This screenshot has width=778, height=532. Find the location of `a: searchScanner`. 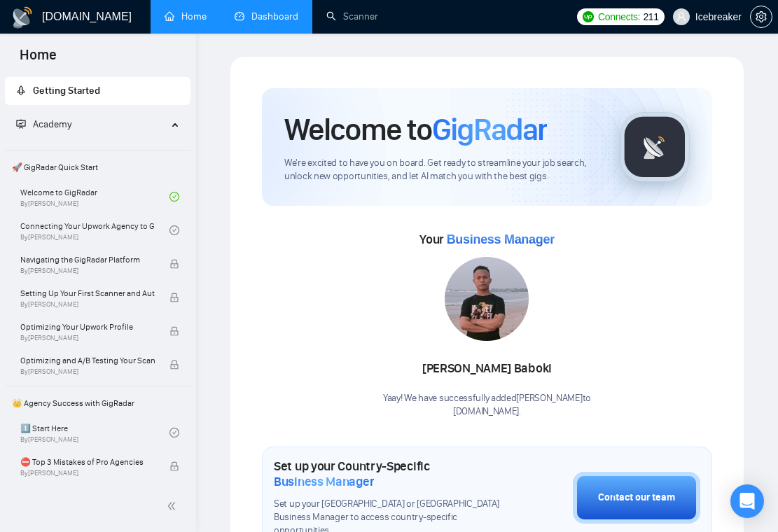

a: searchScanner is located at coordinates (352, 16).